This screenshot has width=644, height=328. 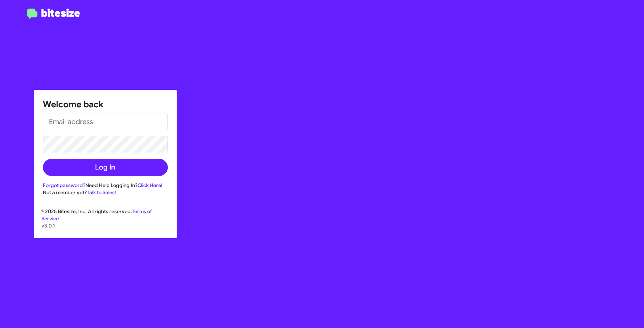 I want to click on div: Not a member yet?, so click(x=105, y=192).